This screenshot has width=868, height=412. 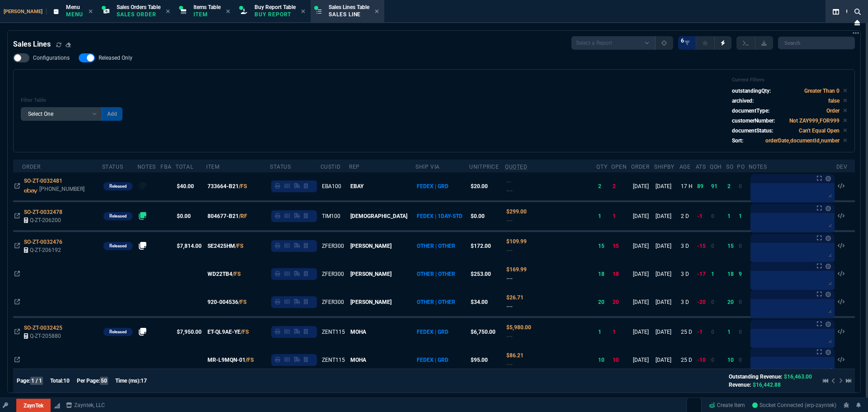 I want to click on span: SO-ZT-0032478, so click(x=43, y=212).